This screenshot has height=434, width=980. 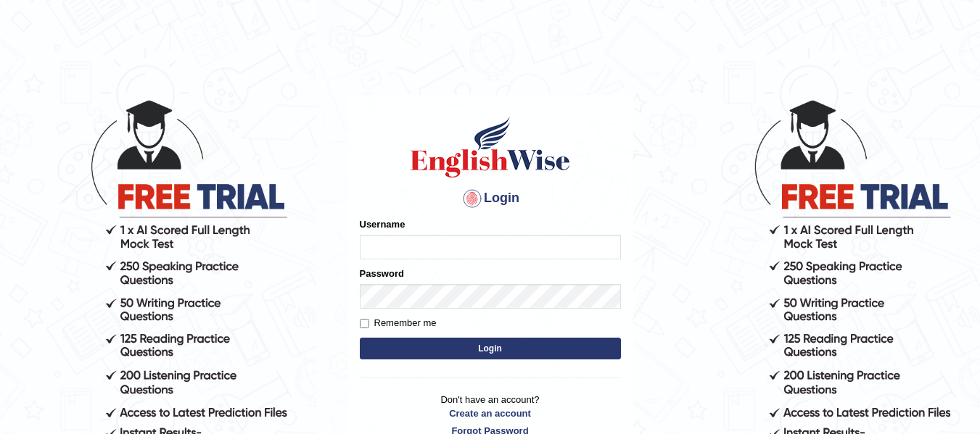 What do you see at coordinates (490, 414) in the screenshot?
I see `a: Create an account` at bounding box center [490, 414].